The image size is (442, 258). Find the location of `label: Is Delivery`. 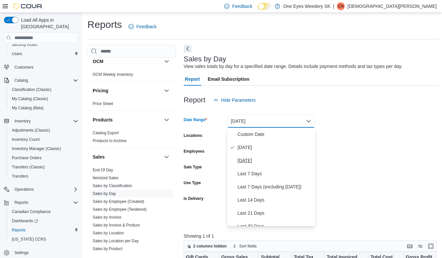

label: Is Delivery is located at coordinates (194, 199).